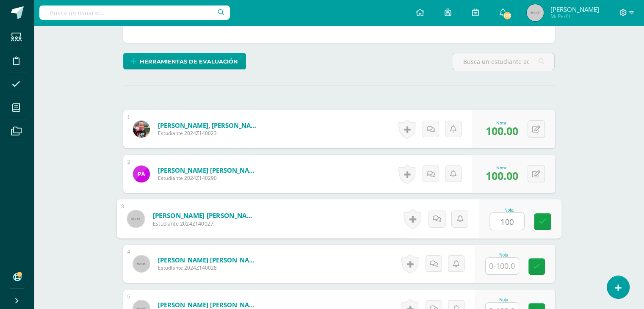 The image size is (644, 309). What do you see at coordinates (208, 268) in the screenshot?
I see `span: Estudiante 2024Z140028` at bounding box center [208, 268].